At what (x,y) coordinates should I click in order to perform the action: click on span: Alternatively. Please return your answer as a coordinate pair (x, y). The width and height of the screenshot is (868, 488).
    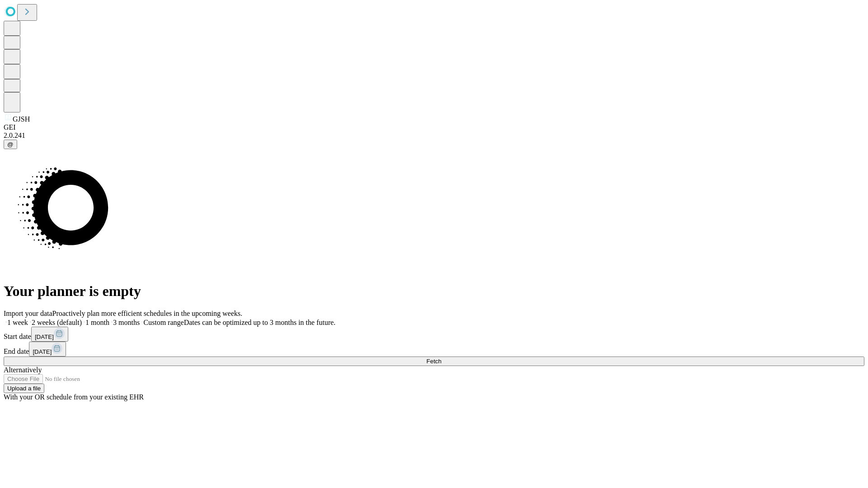
    Looking at the image, I should click on (23, 370).